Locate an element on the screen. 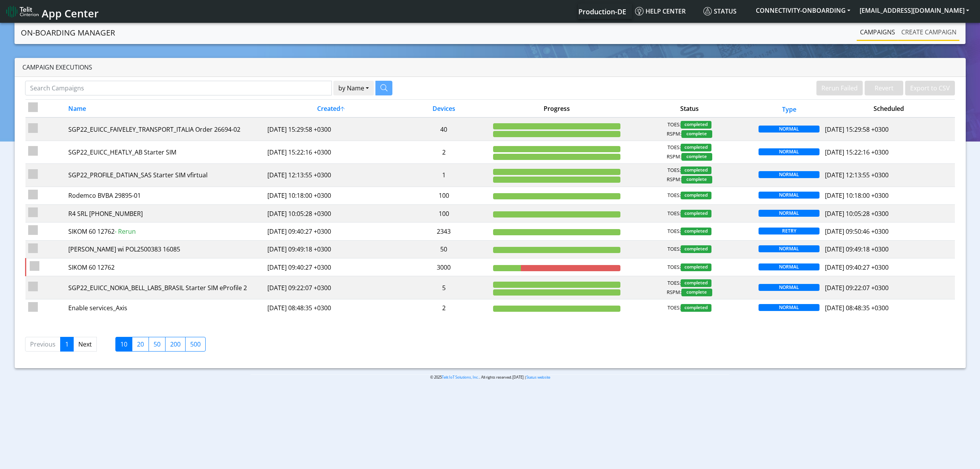  span: Status is located at coordinates (720, 11).